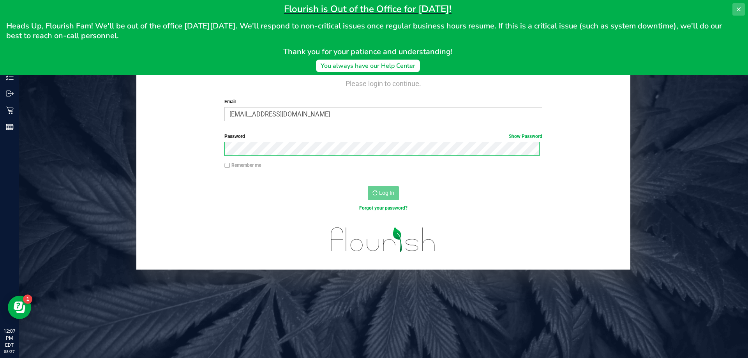 The height and width of the screenshot is (358, 748). I want to click on button: Log In, so click(383, 193).